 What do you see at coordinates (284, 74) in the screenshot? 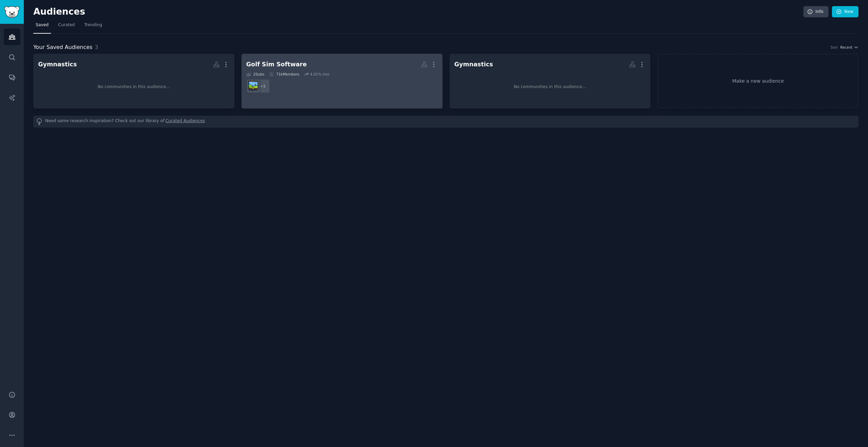
I see `div: 71k Members` at bounding box center [284, 74].